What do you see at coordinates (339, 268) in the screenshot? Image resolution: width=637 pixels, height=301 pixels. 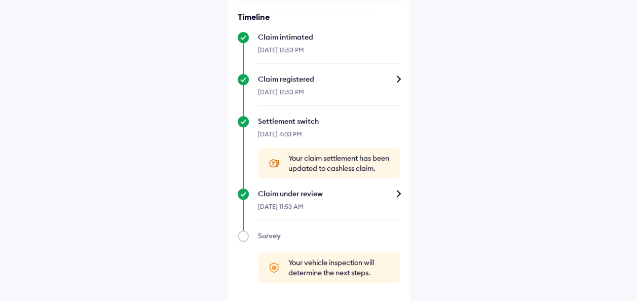 I see `span: Your vehicle inspection will determine the next steps.` at bounding box center [339, 268].